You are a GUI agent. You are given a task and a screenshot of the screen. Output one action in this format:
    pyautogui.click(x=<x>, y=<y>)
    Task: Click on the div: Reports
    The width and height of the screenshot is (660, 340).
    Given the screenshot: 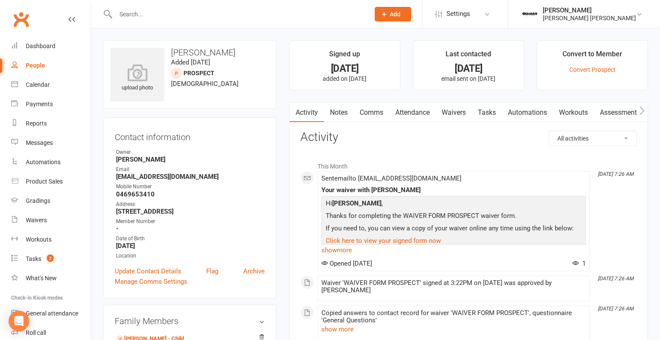 What is the action you would take?
    pyautogui.click(x=36, y=123)
    